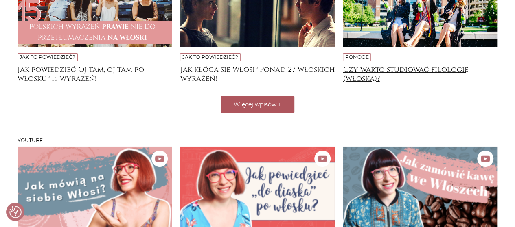 The image size is (515, 227). I want to click on h4: Czy warto studiować filologię (włoską)?, so click(420, 74).